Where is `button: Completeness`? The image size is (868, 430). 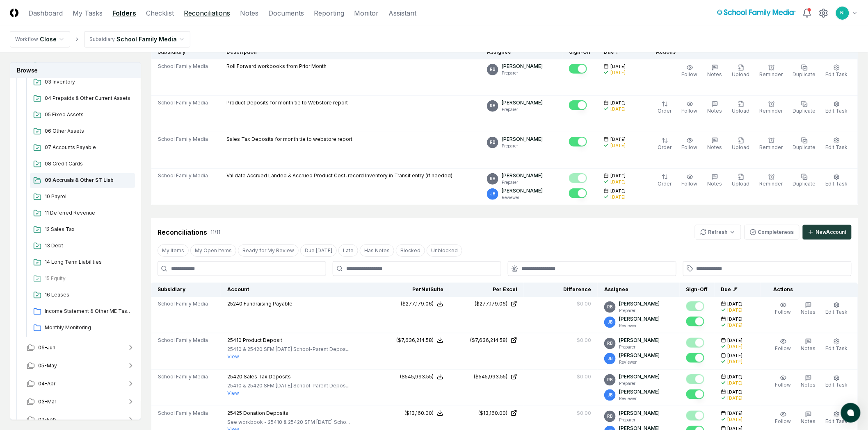 button: Completeness is located at coordinates (772, 232).